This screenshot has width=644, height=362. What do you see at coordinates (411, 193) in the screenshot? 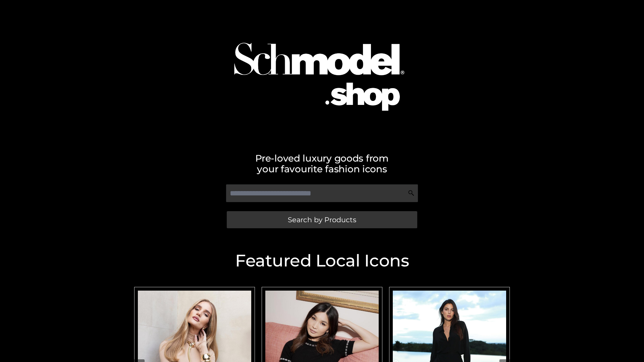
I see `img: Search Icon` at bounding box center [411, 193].